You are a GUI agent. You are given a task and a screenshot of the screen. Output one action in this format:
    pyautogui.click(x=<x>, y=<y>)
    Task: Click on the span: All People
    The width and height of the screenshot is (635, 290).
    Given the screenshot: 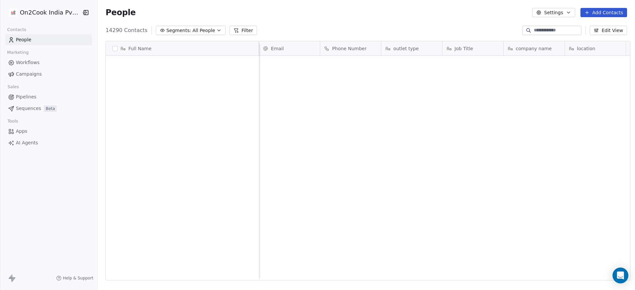 What is the action you would take?
    pyautogui.click(x=204, y=30)
    